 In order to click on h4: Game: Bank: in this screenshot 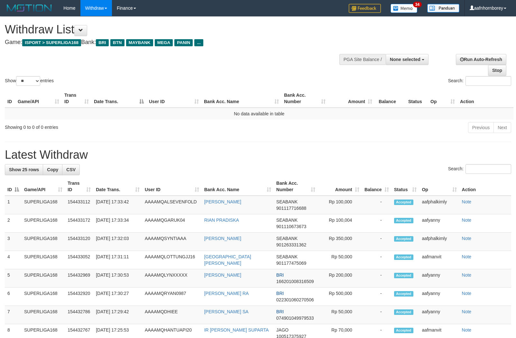, I will do `click(171, 42)`.